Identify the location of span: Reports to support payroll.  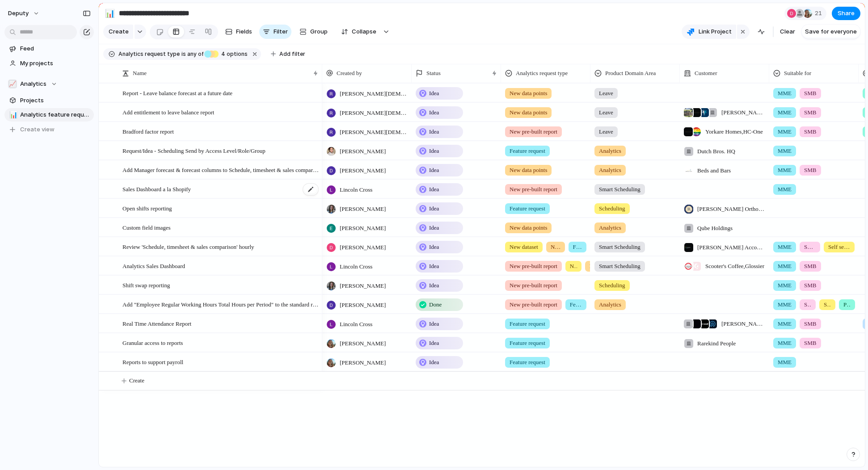
(153, 362).